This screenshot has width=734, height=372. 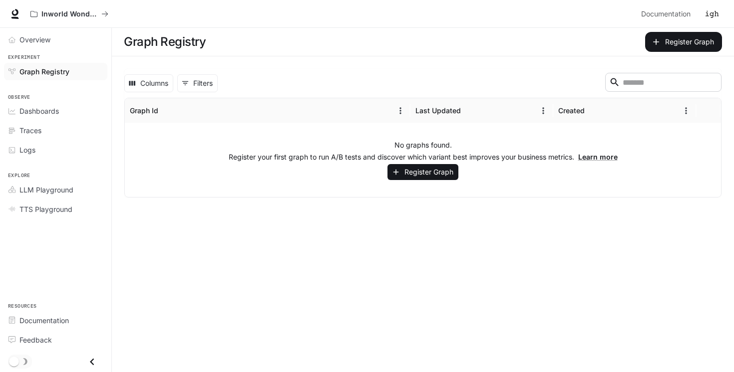 What do you see at coordinates (30, 130) in the screenshot?
I see `span: Traces` at bounding box center [30, 130].